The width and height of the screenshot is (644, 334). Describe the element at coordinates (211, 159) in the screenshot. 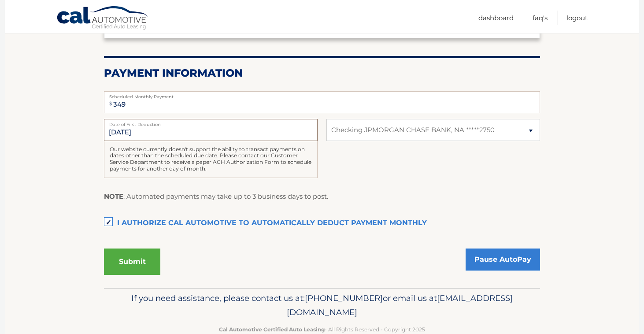

I see `div: Our website currently doesn't support the ability to transact payments on dates other than the sc...` at that location.